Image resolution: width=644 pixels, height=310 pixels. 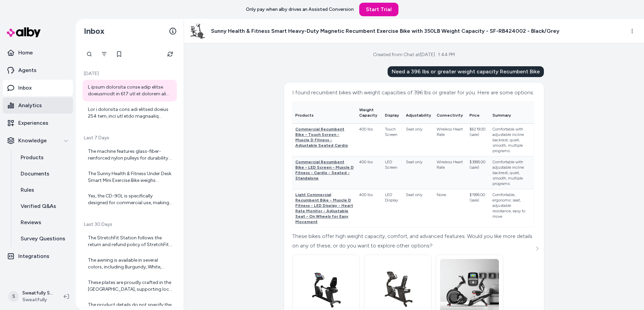 I want to click on td: $3995.00 (sale), so click(x=478, y=173).